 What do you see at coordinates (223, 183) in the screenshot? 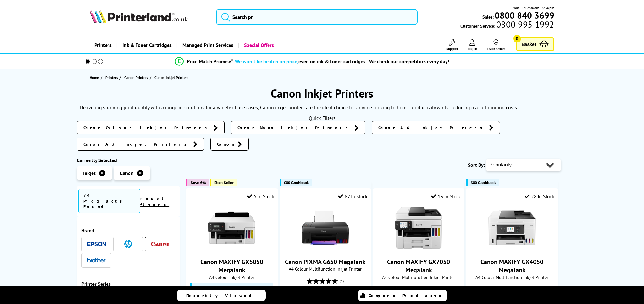
I see `button: Best Seller` at bounding box center [223, 183].